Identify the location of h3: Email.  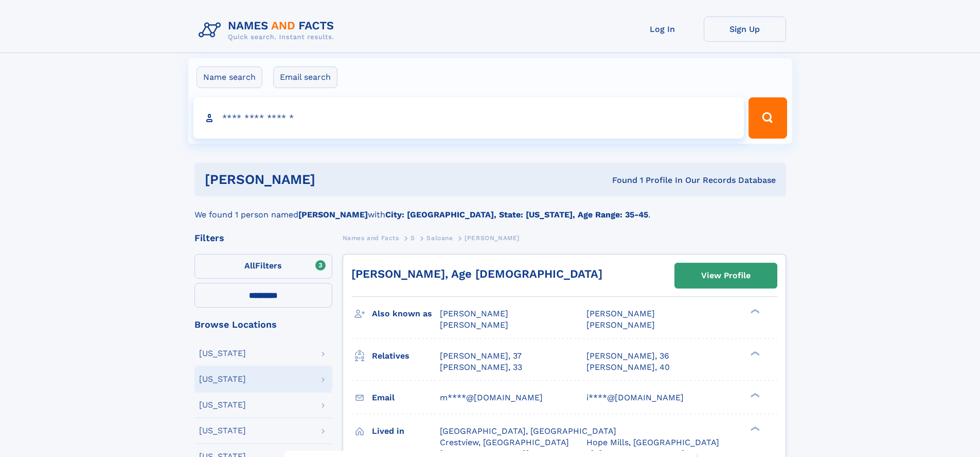
(406, 398).